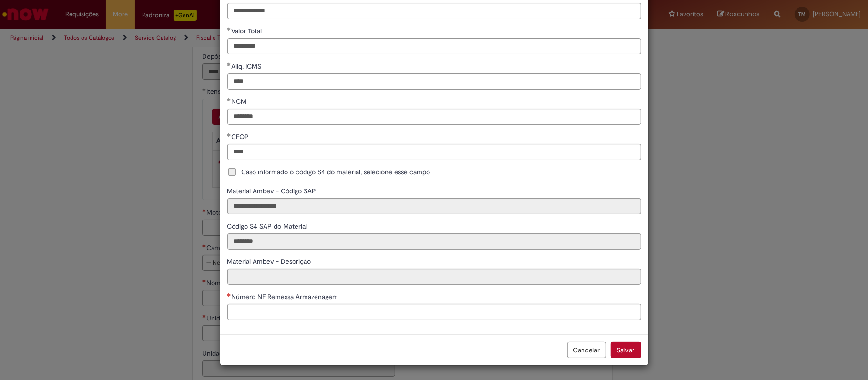  What do you see at coordinates (586, 350) in the screenshot?
I see `button: Cancelar` at bounding box center [586, 350].